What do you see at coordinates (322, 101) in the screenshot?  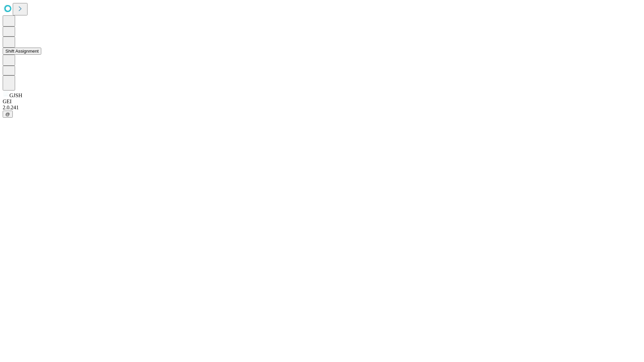 I see `div: GEI` at bounding box center [322, 101].